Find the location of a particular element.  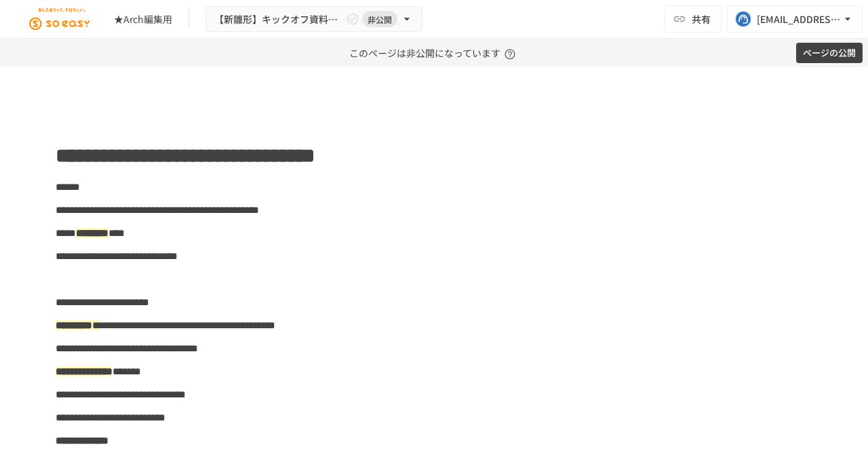

span: 非公開 is located at coordinates (380, 19).